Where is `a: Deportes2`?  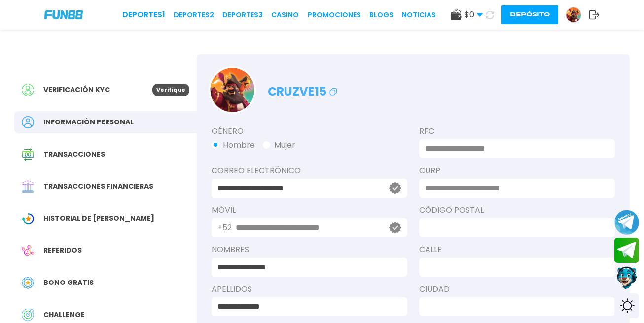 a: Deportes2 is located at coordinates (194, 15).